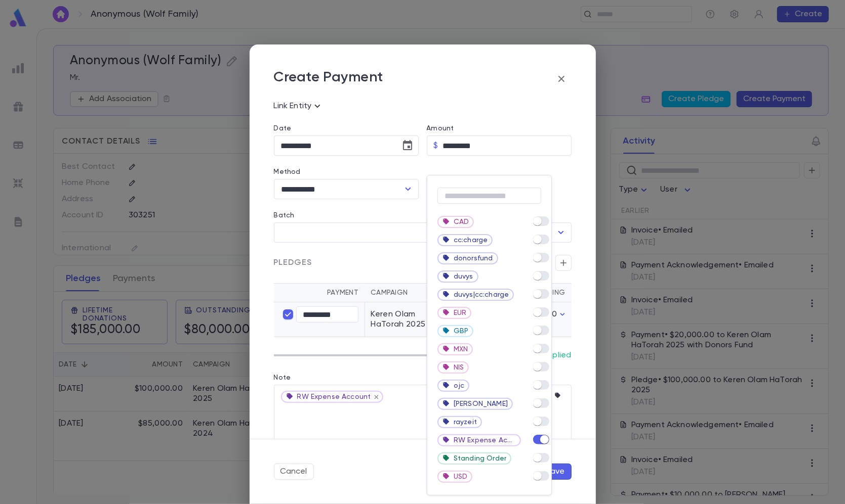  Describe the element at coordinates (465, 423) in the screenshot. I see `span: rayzeit` at that location.